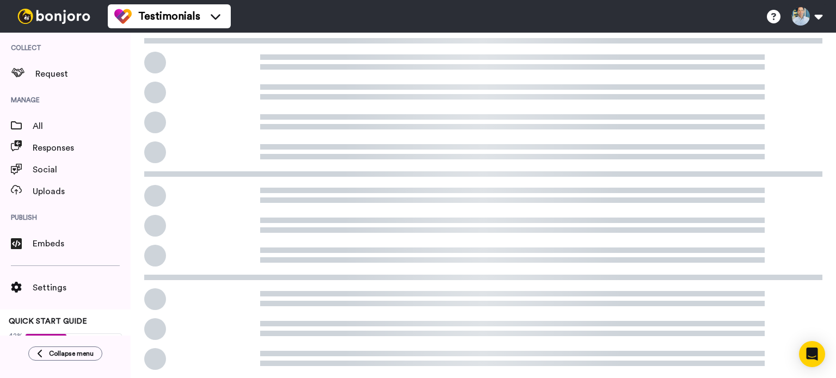 This screenshot has height=378, width=836. Describe the element at coordinates (65, 354) in the screenshot. I see `button: Collapse menu` at that location.